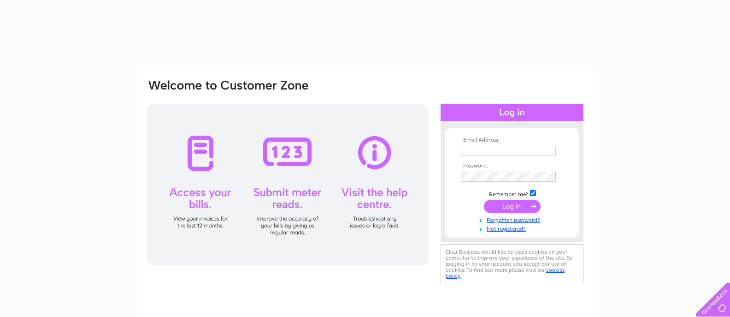 Image resolution: width=730 pixels, height=317 pixels. I want to click on div: Clear Business would like to place cookies on your computer to improve your experience of the sit..., so click(512, 264).